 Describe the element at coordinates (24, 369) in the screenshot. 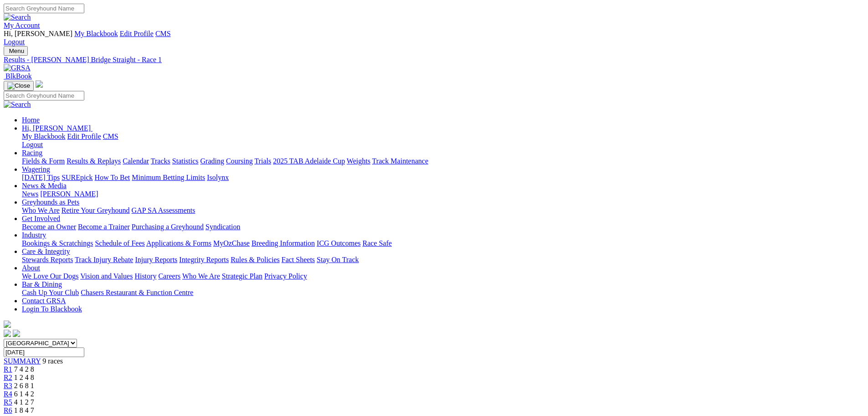

I see `span: 7 4 2 8` at that location.